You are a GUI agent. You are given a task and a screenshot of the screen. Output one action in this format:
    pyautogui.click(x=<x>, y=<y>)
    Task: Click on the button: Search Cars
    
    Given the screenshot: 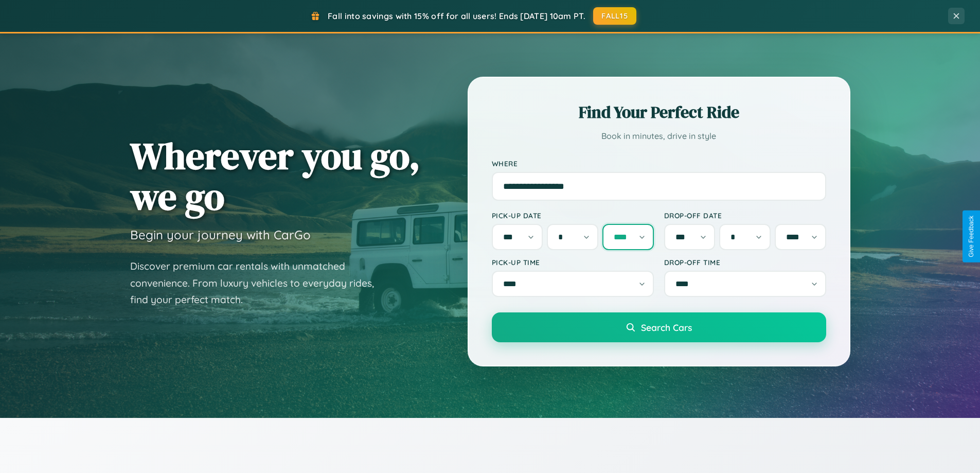 What is the action you would take?
    pyautogui.click(x=659, y=327)
    